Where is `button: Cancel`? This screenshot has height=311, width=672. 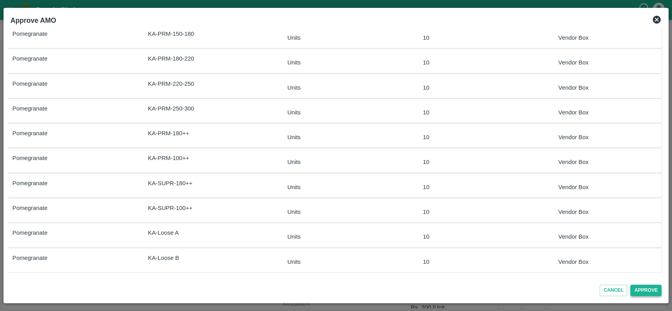
button: Cancel is located at coordinates (614, 291).